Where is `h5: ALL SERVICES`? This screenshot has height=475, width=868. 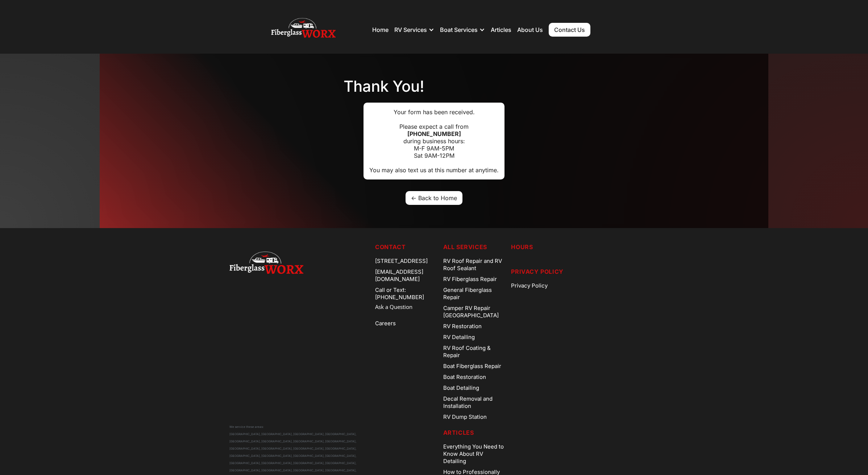
h5: ALL SERVICES is located at coordinates (474, 247).